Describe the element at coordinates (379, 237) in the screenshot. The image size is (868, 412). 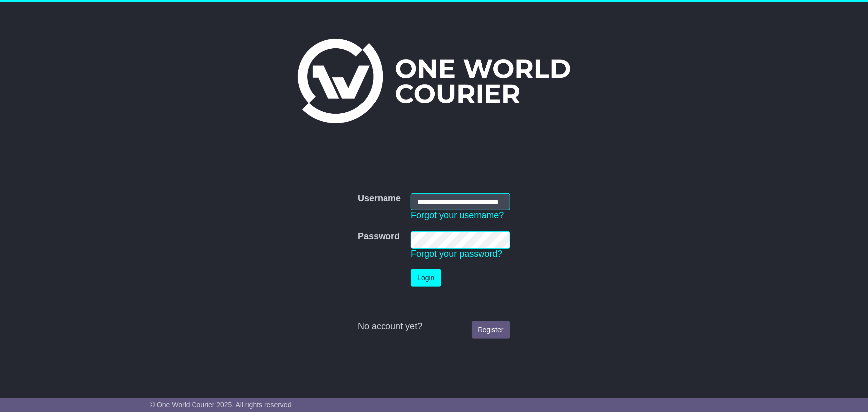
I see `label: Password` at that location.